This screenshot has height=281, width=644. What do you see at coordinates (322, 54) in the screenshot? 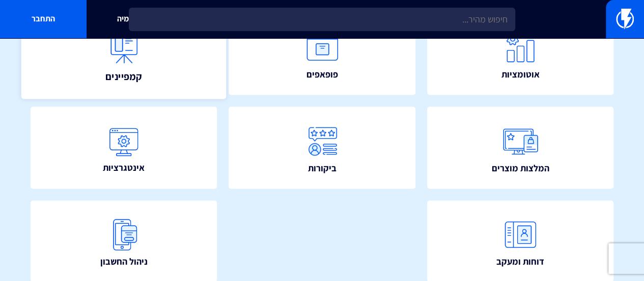
I see `a: פופאפים` at bounding box center [322, 54].